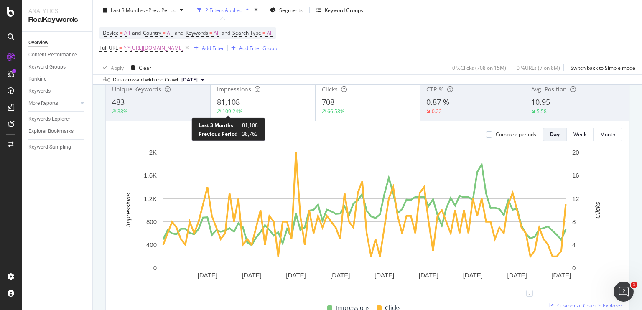 The image size is (642, 310). What do you see at coordinates (57, 147) in the screenshot?
I see `a: Keyword Sampling` at bounding box center [57, 147].